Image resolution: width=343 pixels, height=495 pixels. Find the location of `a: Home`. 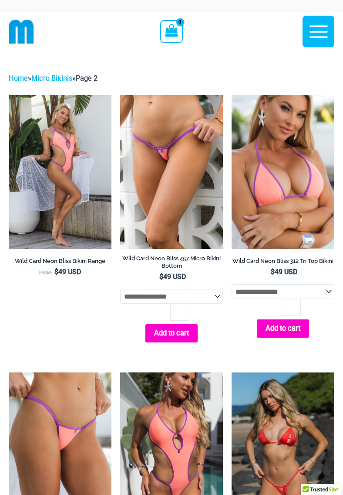

a: Home is located at coordinates (18, 78).